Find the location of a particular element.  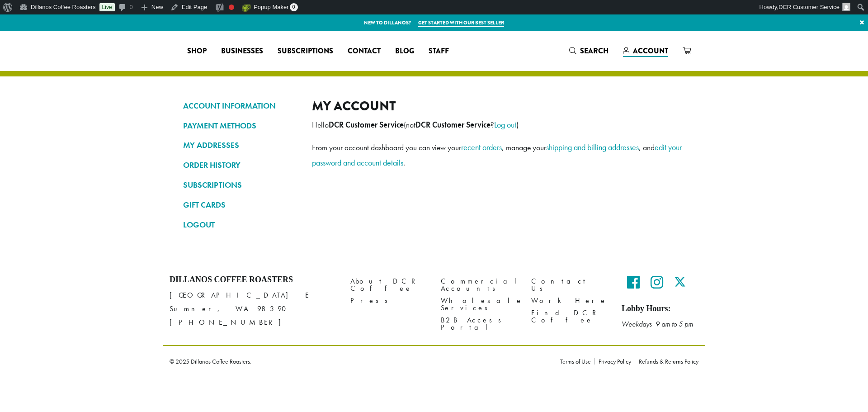

a: Refunds & Returns Policy is located at coordinates (667, 361).